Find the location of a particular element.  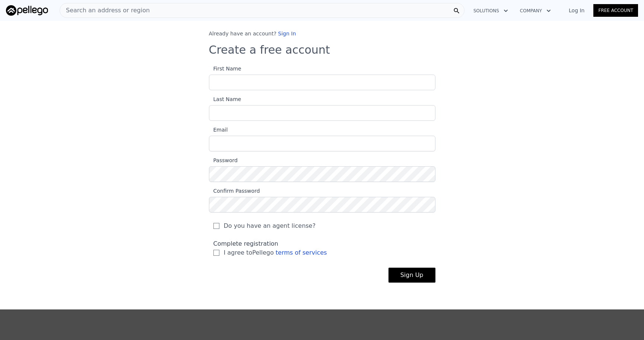

span: First Name is located at coordinates (225, 69).